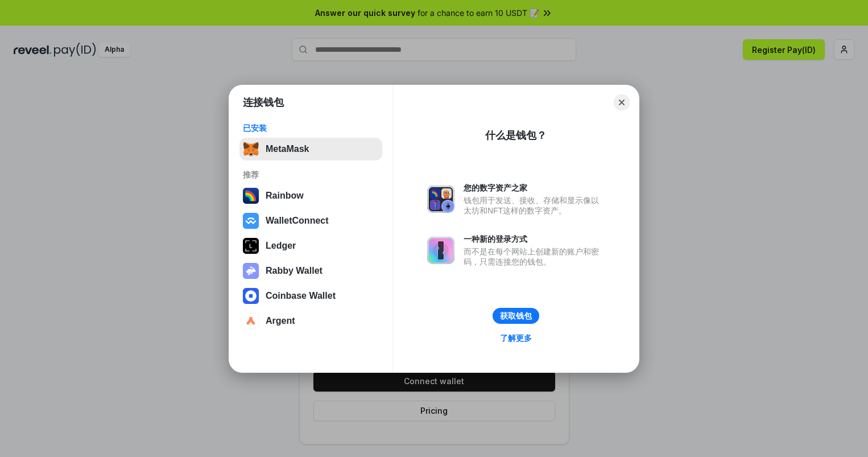 The height and width of the screenshot is (457, 868). Describe the element at coordinates (311, 321) in the screenshot. I see `button: Argent` at that location.